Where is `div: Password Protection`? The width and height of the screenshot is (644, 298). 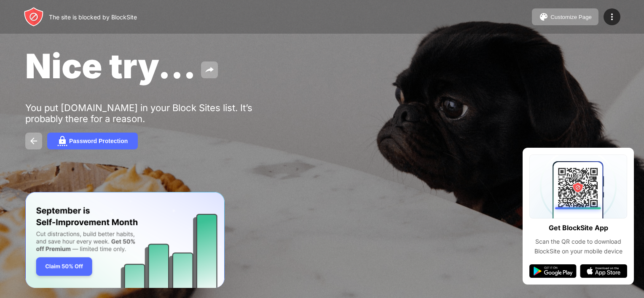 div: Password Protection is located at coordinates (98, 141).